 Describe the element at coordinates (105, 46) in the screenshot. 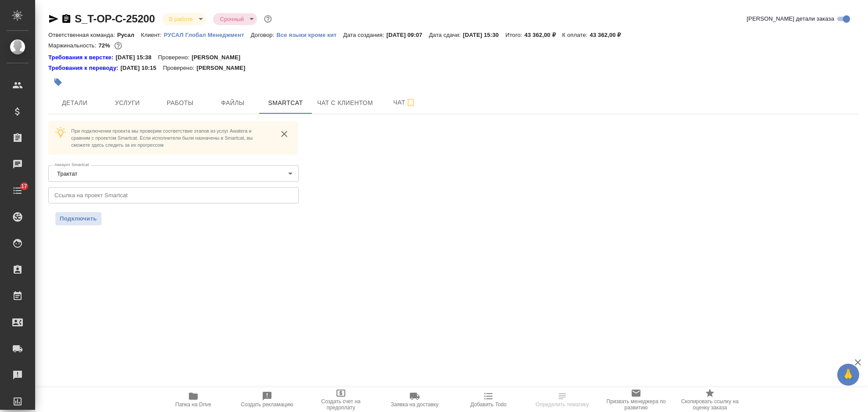

I see `p: 72%` at that location.